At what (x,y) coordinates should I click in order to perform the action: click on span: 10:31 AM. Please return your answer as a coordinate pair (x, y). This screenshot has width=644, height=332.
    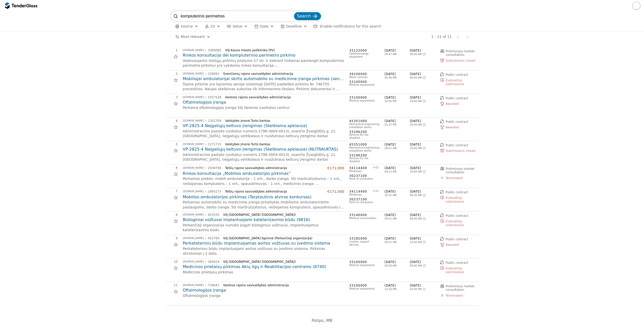
    Looking at the image, I should click on (397, 195).